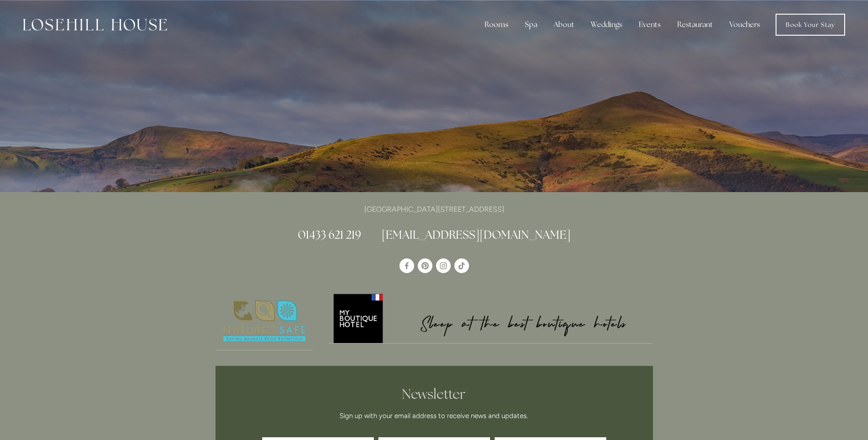  What do you see at coordinates (434, 415) in the screenshot?
I see `p: Sign up with your email address to receive news and updates.` at bounding box center [434, 415].